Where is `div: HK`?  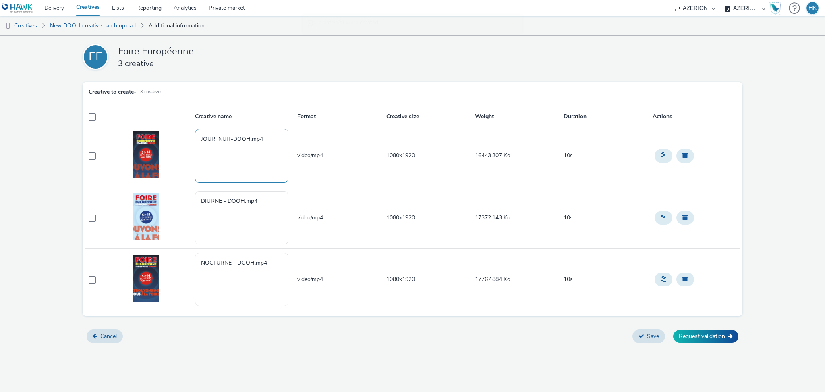 div: HK is located at coordinates (813, 8).